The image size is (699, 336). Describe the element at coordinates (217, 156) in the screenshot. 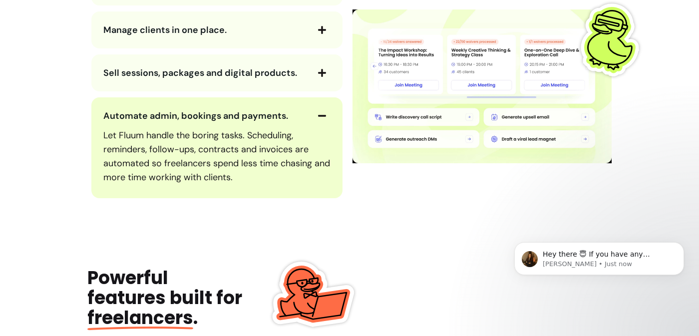

I see `div: Automate admin, bookings and payments.` at that location.